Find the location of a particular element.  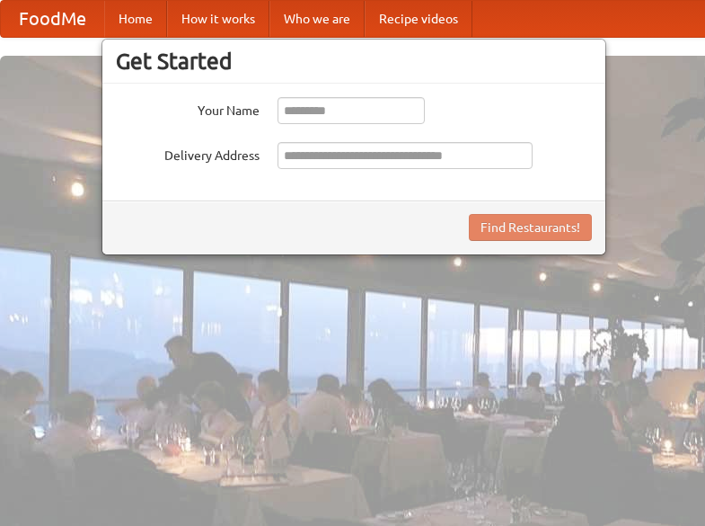

a: Who we are is located at coordinates (317, 19).